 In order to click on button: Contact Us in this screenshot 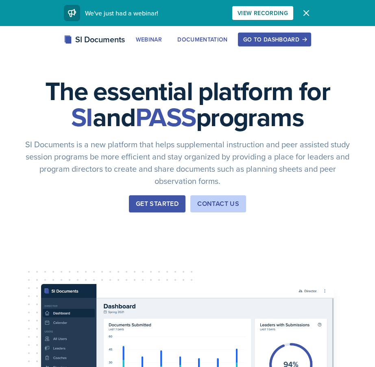, I will do `click(218, 204)`.